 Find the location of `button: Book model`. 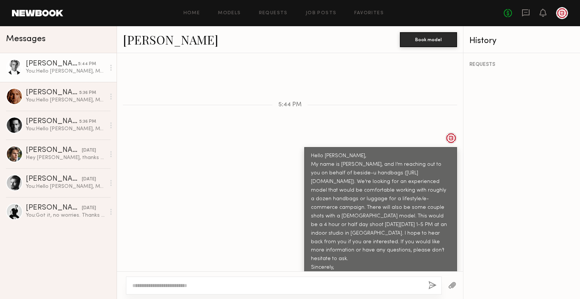

button: Book model is located at coordinates (428, 40).